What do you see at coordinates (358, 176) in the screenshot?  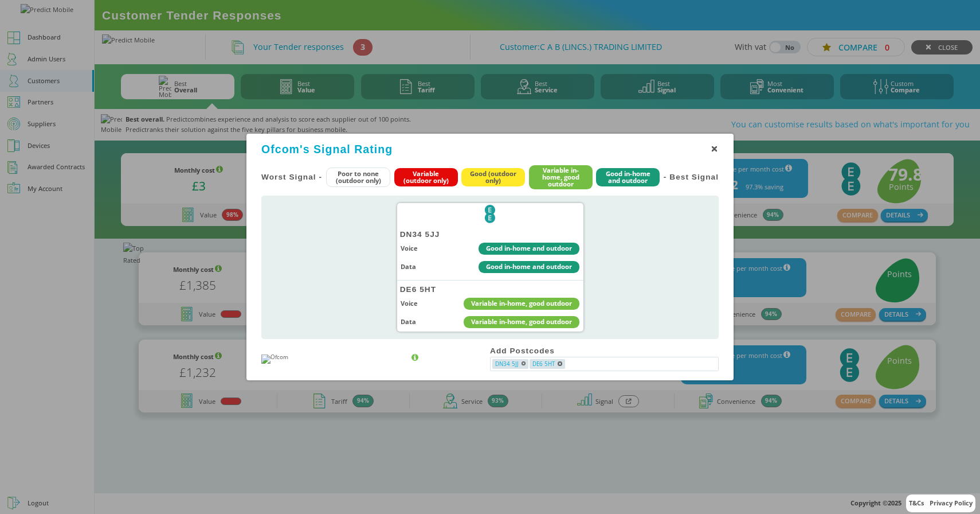 I see `div: Poor to none (outdoor only)` at bounding box center [358, 176].